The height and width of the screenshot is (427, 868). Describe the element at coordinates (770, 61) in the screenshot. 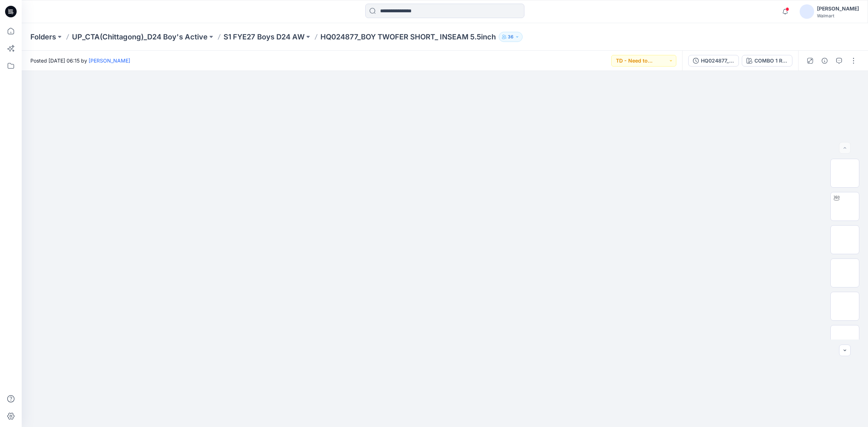

I see `div: COMBO 1 RICH BLACK` at that location.